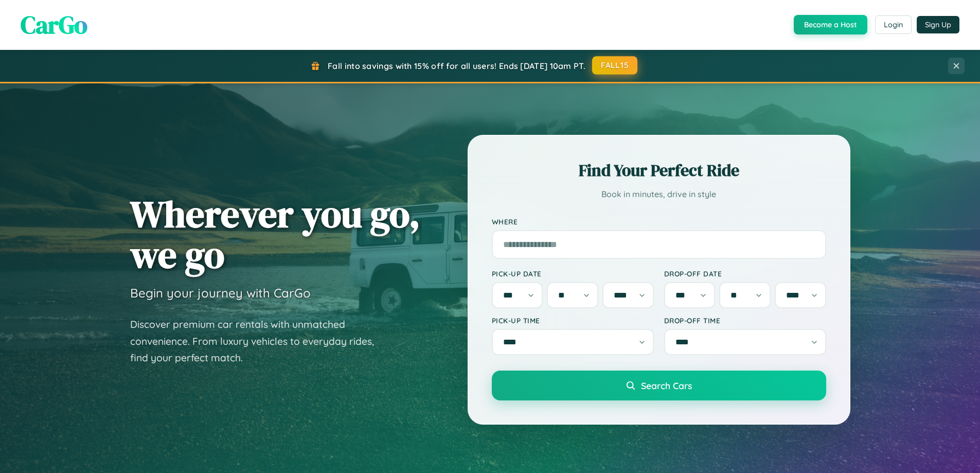 The image size is (980, 473). I want to click on button: Login, so click(893, 25).